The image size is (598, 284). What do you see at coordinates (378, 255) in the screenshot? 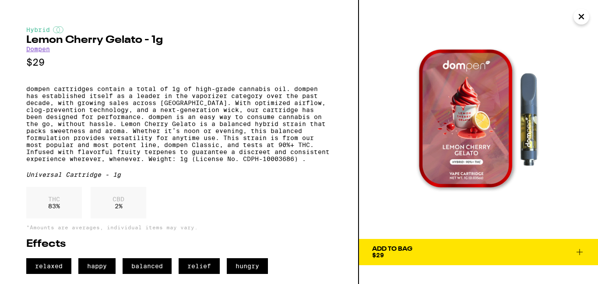
I see `span: $29` at bounding box center [378, 255].